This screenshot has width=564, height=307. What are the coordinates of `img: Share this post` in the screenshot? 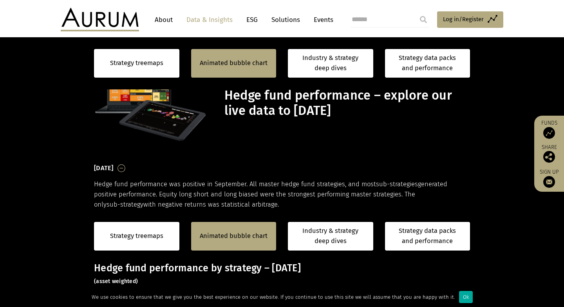 It's located at (549, 157).